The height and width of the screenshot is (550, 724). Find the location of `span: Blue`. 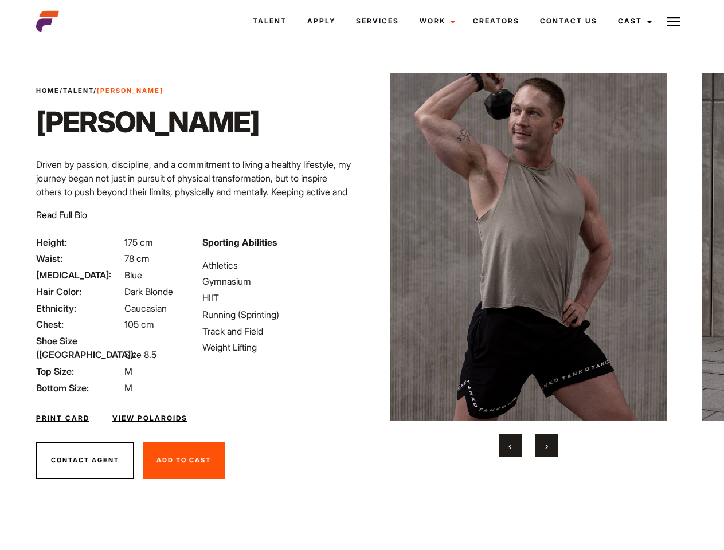

span: Blue is located at coordinates (133, 275).